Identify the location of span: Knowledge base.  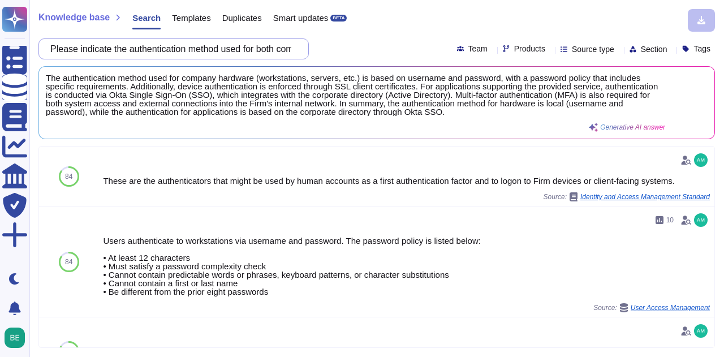
(74, 18).